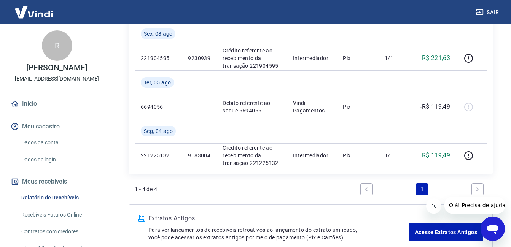 The image size is (511, 247). Describe the element at coordinates (34, 8) in the screenshot. I see `span: Olá! Precisa de ajuda?` at that location.